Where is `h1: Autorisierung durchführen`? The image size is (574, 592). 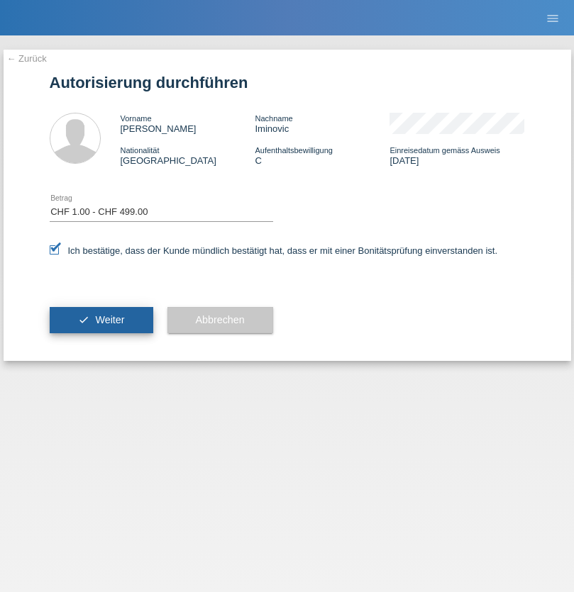
h1: Autorisierung durchführen is located at coordinates (287, 82).